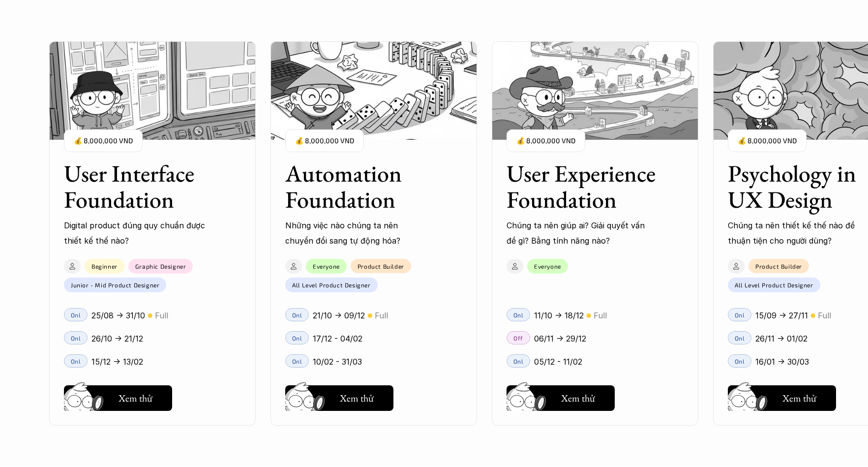 The image size is (868, 467). Describe the element at coordinates (578, 233) in the screenshot. I see `p: Chúng ta nên giúp ai? Giải quyết vấn đề gì? Bằng tính năng nào?` at that location.